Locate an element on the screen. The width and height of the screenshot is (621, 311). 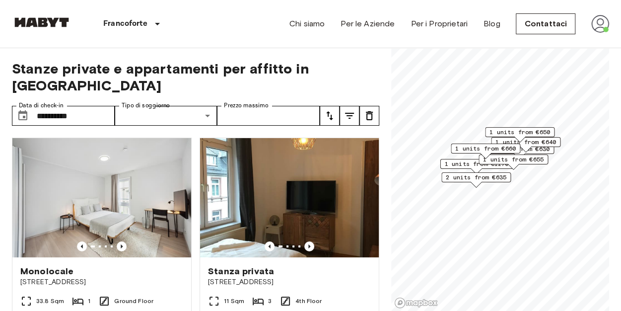
span: 1 units from €640 is located at coordinates (526, 142).